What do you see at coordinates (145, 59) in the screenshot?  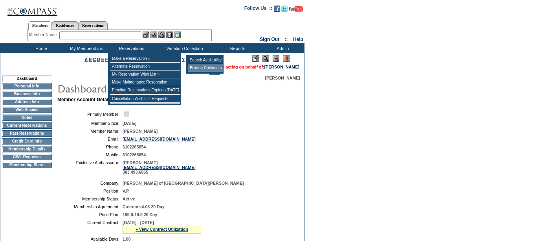 I see `td: Make a Reservation »` at bounding box center [145, 59].